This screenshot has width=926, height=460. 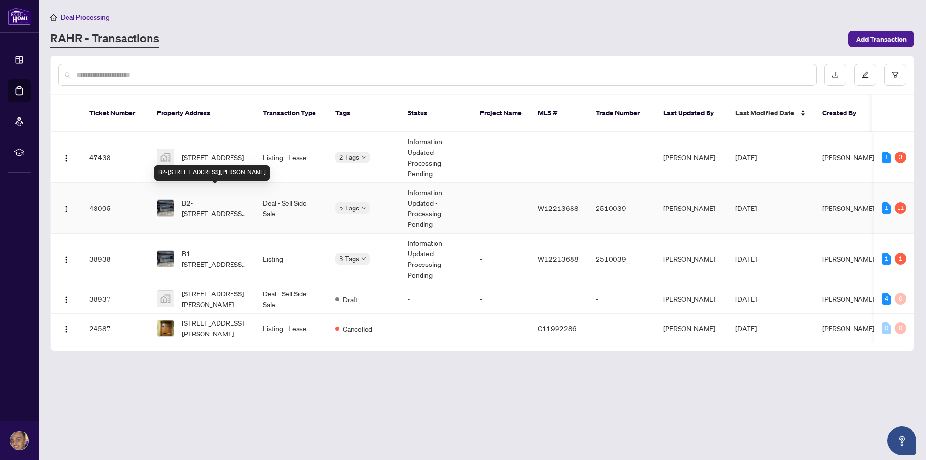 I want to click on button: filter, so click(x=895, y=75).